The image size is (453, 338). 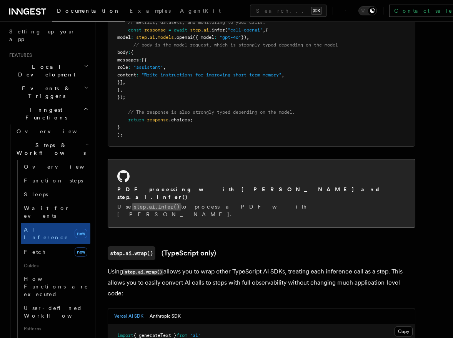 What do you see at coordinates (48, 35) in the screenshot?
I see `a: Setting up your app` at bounding box center [48, 35].